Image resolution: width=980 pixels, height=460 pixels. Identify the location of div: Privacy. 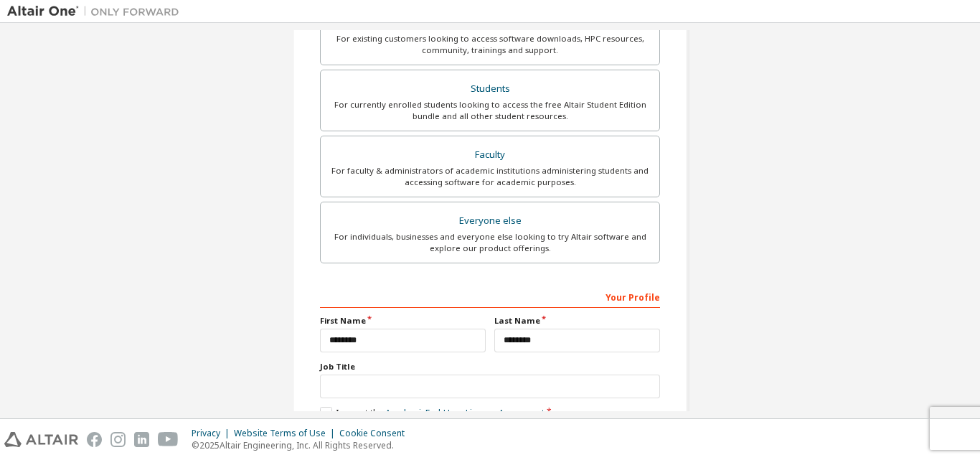
(213, 433).